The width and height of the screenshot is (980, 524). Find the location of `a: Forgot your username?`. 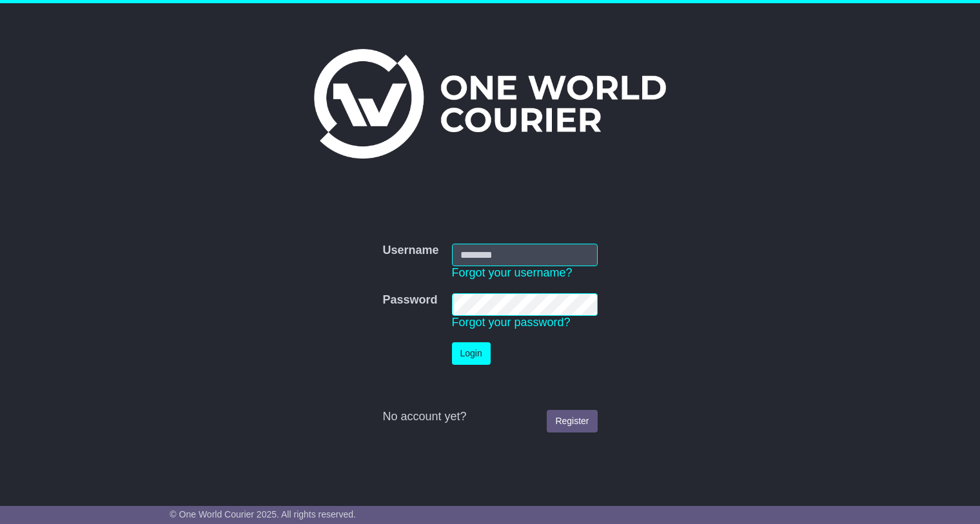

a: Forgot your username? is located at coordinates (512, 272).